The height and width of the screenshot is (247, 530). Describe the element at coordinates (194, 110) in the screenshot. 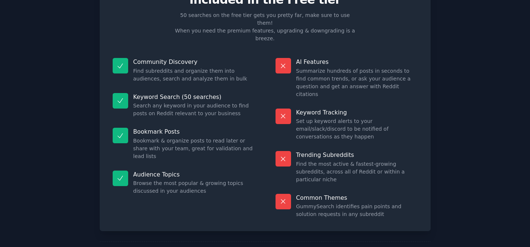

I see `dd: Search any keyword in your audience to find posts on Reddit relevant to your business` at that location.